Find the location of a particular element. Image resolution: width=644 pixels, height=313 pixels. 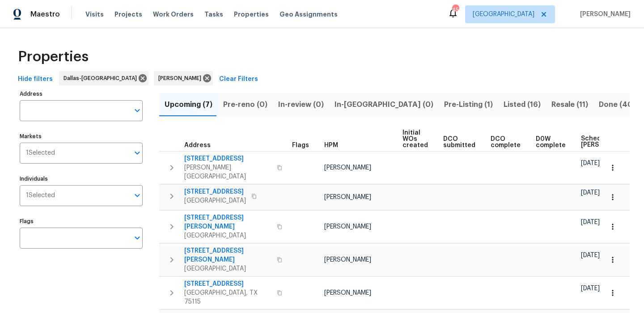

span: Clear Filters is located at coordinates (239, 79).